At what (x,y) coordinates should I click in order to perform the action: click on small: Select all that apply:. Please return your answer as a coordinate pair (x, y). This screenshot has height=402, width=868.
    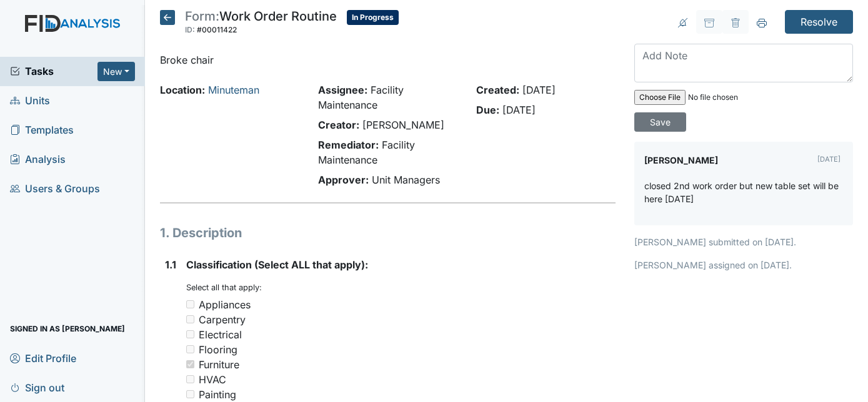
    Looking at the image, I should click on (223, 287).